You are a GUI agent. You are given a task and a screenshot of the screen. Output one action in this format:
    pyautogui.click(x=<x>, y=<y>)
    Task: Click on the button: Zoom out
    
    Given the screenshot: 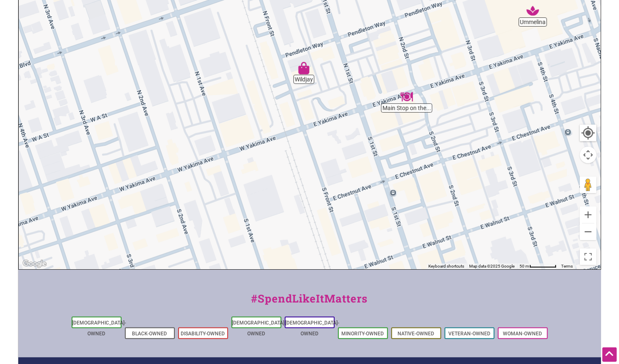 What is the action you would take?
    pyautogui.click(x=588, y=232)
    